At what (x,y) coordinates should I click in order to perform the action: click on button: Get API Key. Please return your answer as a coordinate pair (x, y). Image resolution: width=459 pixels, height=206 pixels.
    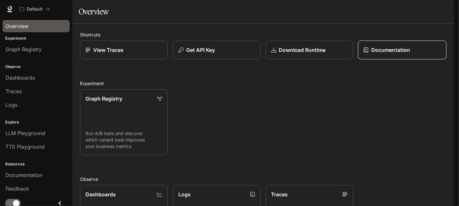
    Looking at the image, I should click on (217, 50).